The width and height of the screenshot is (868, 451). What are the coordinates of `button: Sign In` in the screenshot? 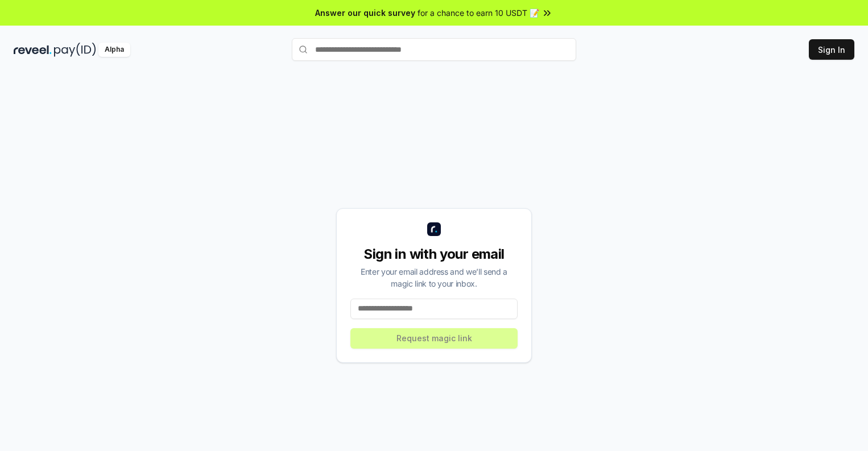 It's located at (831, 49).